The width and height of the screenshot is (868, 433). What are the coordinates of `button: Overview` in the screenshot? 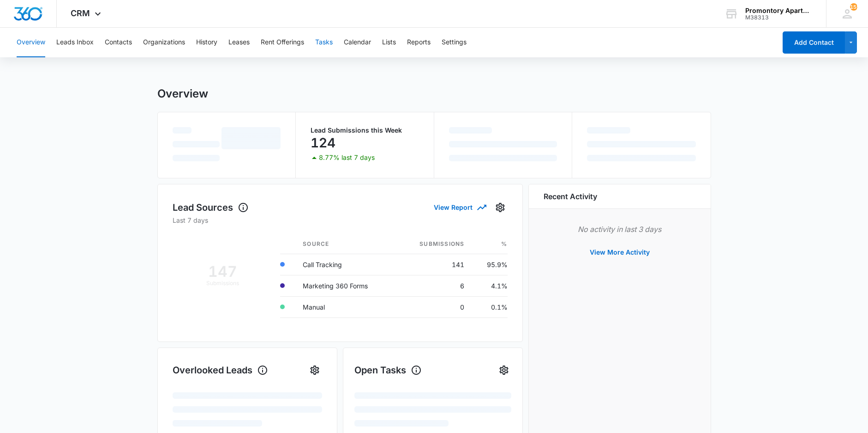 It's located at (31, 43).